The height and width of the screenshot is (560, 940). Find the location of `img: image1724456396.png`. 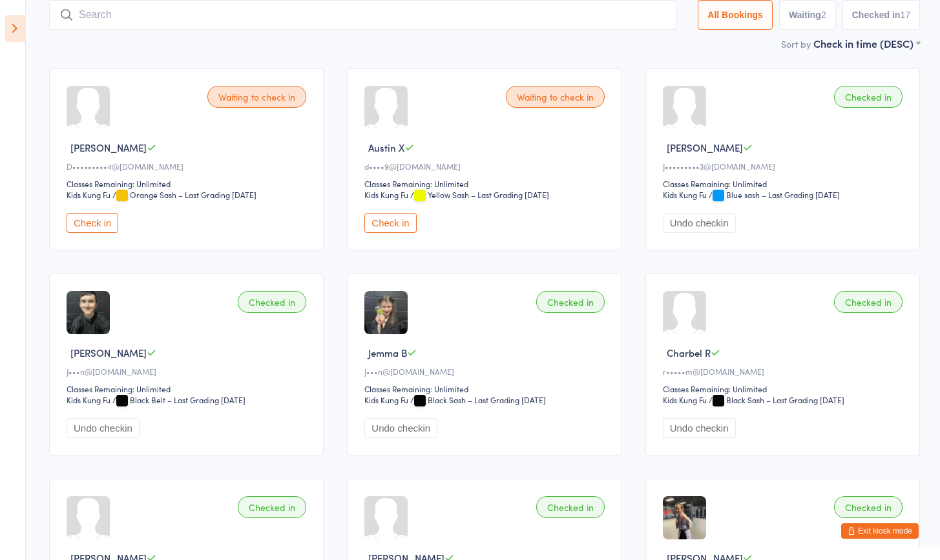

img: image1724456396.png is located at coordinates (87, 313).